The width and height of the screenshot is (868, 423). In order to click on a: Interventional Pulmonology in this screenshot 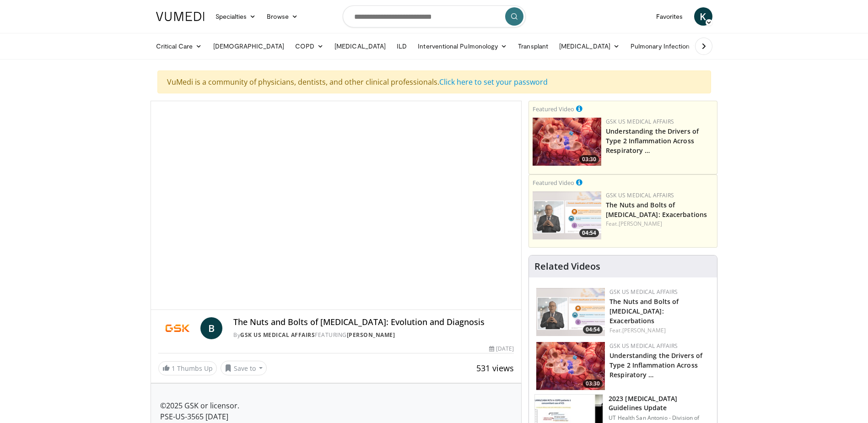, I will do `click(462, 47)`.